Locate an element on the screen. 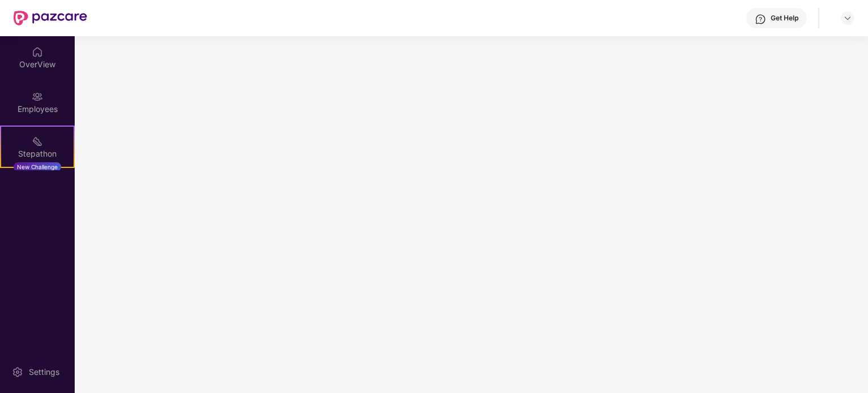  img: New Pazcare Logo is located at coordinates (51, 18).